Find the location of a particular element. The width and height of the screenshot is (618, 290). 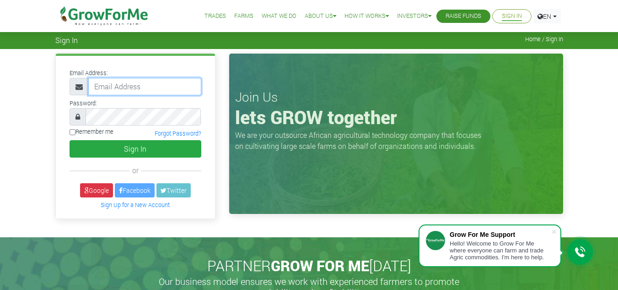

a: Sign Up for a New Account is located at coordinates (135, 205).